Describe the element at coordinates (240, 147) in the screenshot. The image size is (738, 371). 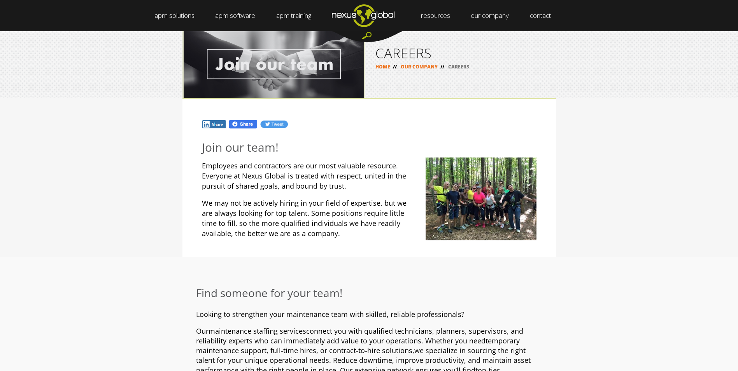
I see `span: Join our team!` at that location.